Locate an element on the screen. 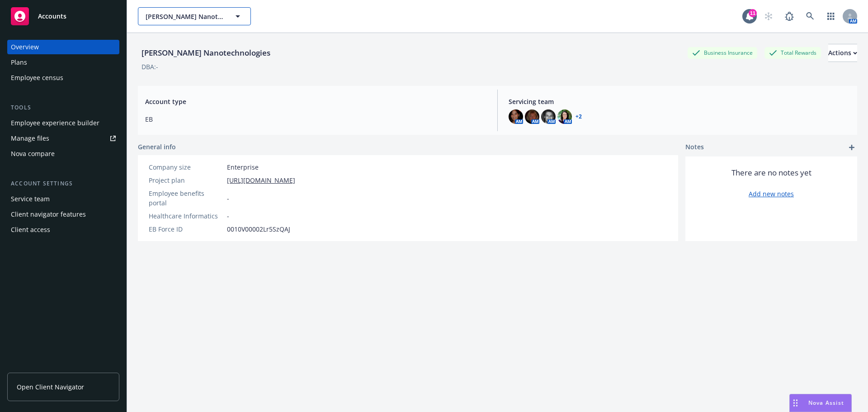  div: Service team is located at coordinates (30, 199).